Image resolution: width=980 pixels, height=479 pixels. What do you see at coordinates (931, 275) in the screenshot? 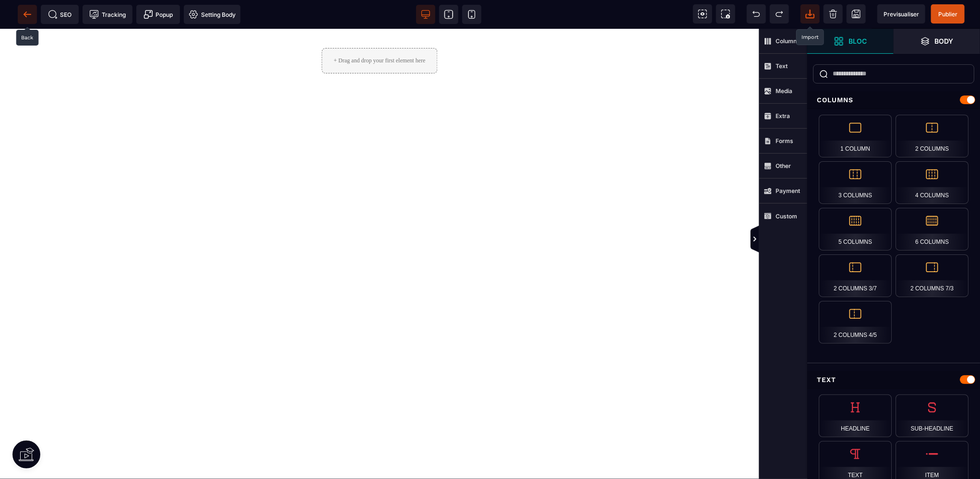
I see `div: 2 Columns 7/3` at bounding box center [931, 275].